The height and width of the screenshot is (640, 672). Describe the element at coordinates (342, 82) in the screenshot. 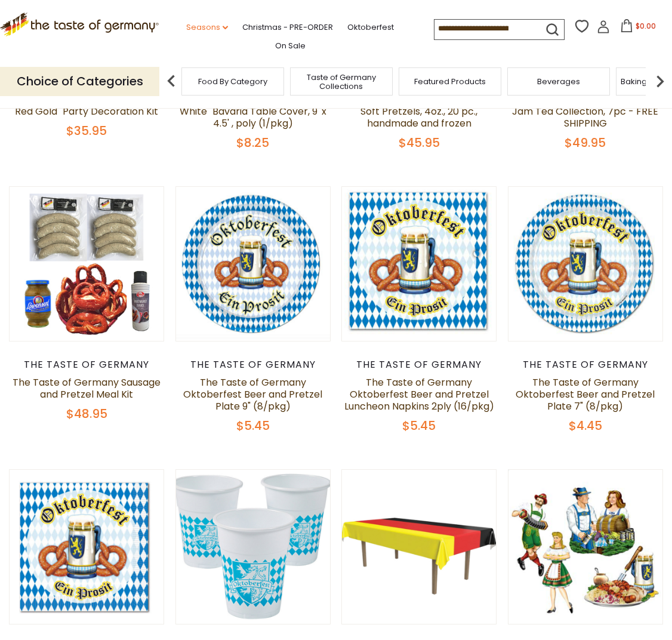

I see `a: Taste of Germany Collections` at that location.